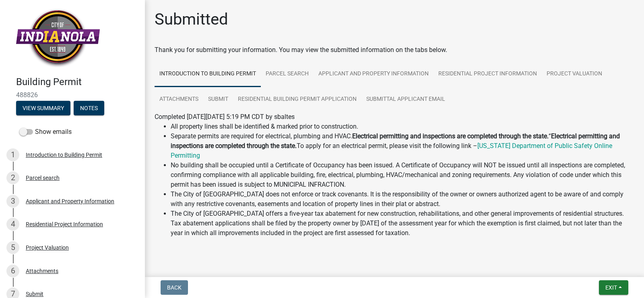  Describe the element at coordinates (89, 108) in the screenshot. I see `wm-modal-confirm: Notes` at that location.